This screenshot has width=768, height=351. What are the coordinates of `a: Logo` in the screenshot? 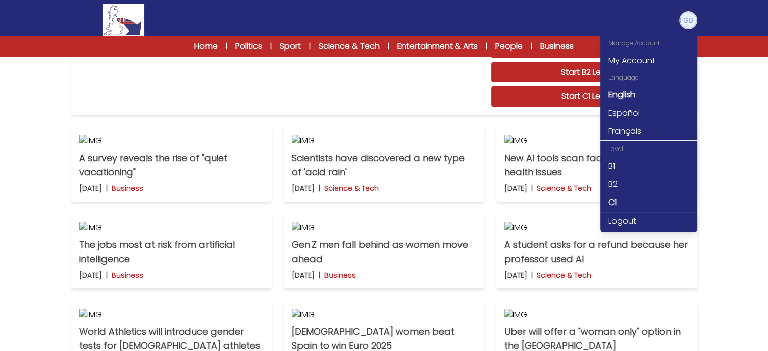 It's located at (124, 20).